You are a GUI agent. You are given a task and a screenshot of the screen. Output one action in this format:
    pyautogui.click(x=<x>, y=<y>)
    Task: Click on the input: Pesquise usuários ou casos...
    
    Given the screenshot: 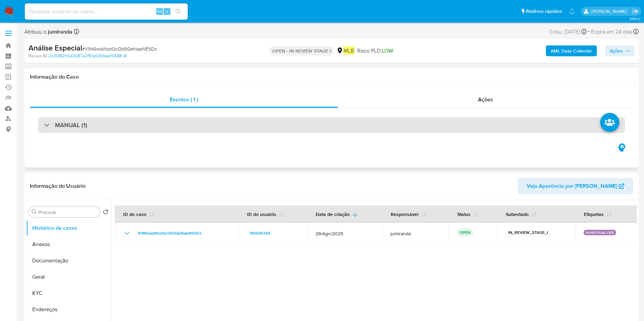 What is the action you would take?
    pyautogui.click(x=106, y=12)
    